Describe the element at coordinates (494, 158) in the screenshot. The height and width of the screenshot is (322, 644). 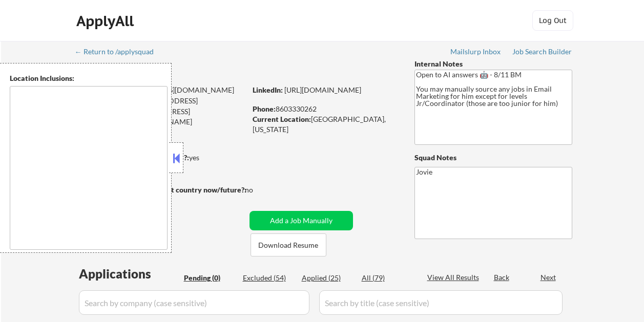
I see `div: Squad Notes` at that location.